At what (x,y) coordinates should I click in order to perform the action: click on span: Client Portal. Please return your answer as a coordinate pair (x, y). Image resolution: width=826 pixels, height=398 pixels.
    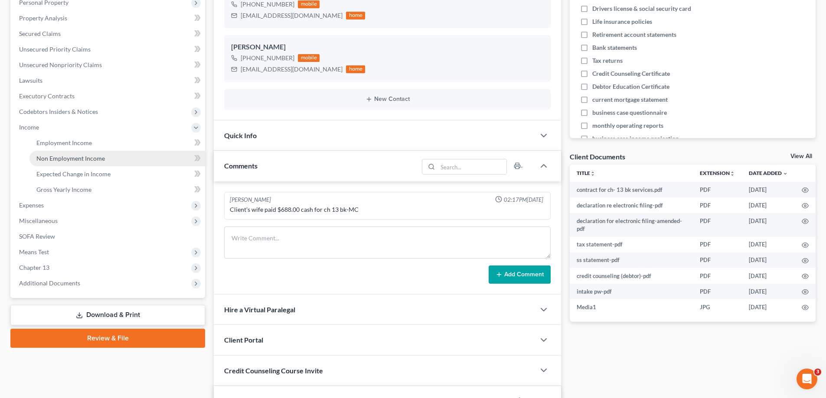
    Looking at the image, I should click on (244, 340).